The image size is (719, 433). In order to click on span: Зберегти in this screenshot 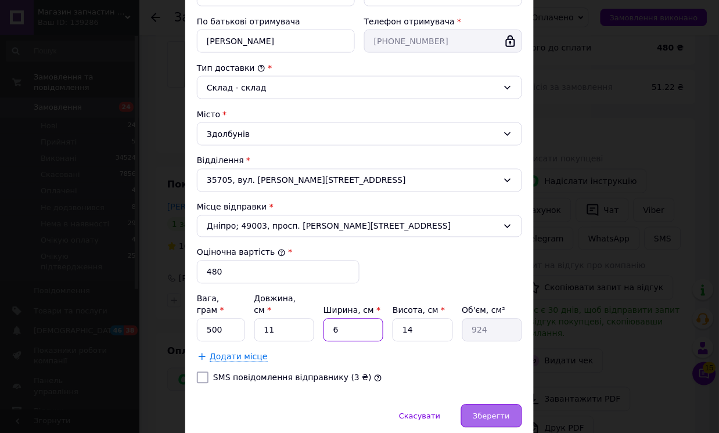, I will do `click(491, 416)`.